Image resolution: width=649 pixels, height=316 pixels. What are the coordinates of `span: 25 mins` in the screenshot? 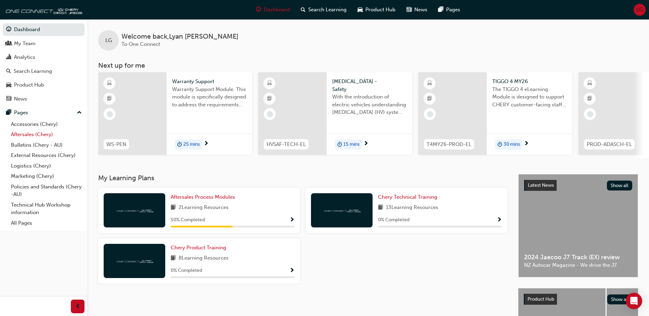 It's located at (192, 144).